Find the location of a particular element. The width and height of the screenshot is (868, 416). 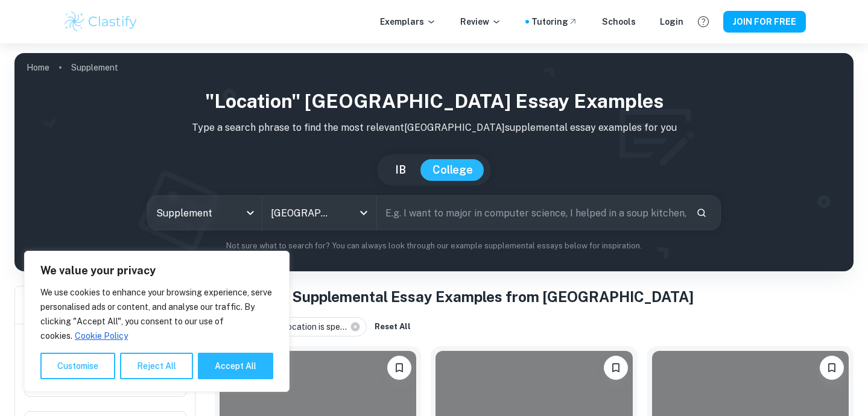

button: Customise is located at coordinates (78, 366).